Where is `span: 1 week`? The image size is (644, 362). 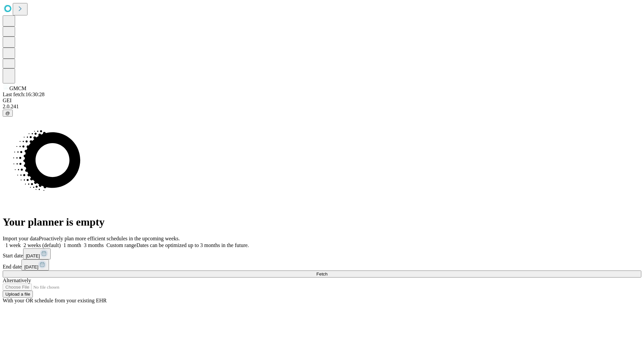
span: 1 week is located at coordinates (13, 245).